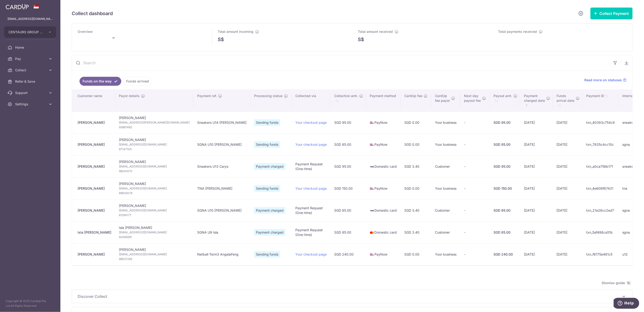  What do you see at coordinates (616, 283) in the screenshot?
I see `span: Dismiss guide` at bounding box center [616, 283].